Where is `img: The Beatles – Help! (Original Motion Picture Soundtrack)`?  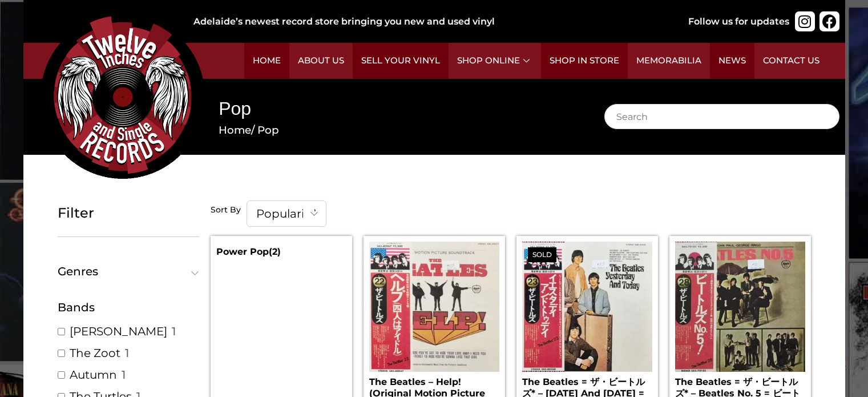 img: The Beatles – Help! (Original Motion Picture Soundtrack) is located at coordinates (435, 306).